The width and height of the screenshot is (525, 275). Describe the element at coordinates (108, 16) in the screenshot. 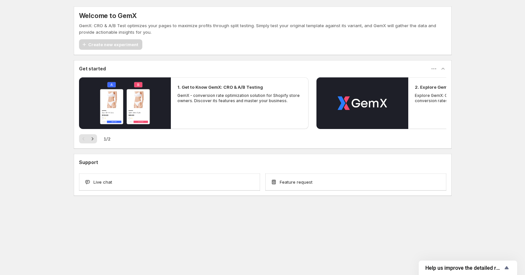

I see `h5: Welcome to GemX` at that location.